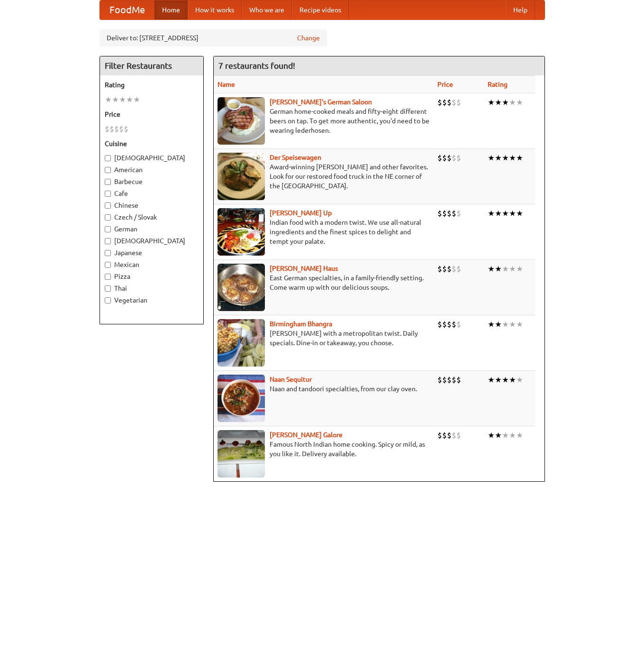 The image size is (644, 671). What do you see at coordinates (290, 379) in the screenshot?
I see `b: Naan Sequitur` at bounding box center [290, 379].